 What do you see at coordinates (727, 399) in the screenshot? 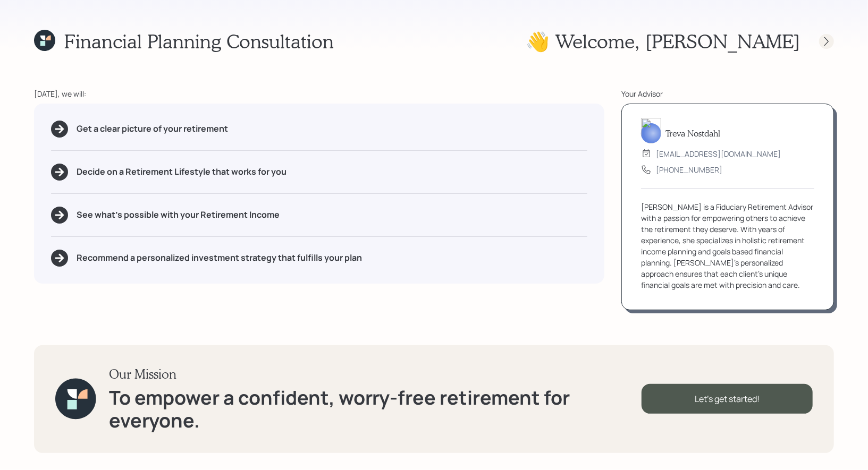
I see `div: Let's get started!` at bounding box center [727, 399].